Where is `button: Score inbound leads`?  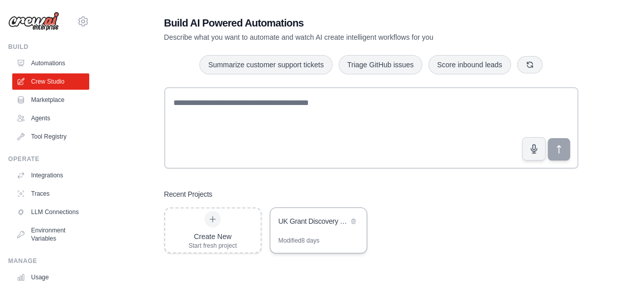 button: Score inbound leads is located at coordinates (470, 65).